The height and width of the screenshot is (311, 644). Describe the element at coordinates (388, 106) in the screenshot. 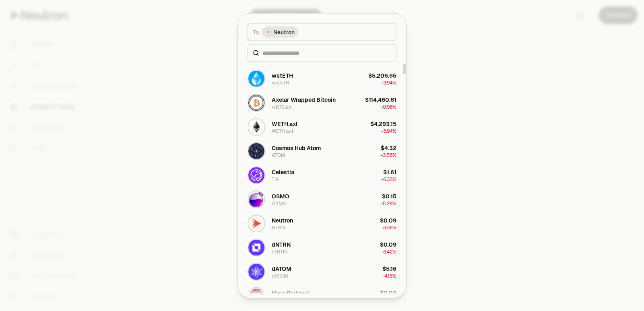

I see `span: -0.98%` at that location.